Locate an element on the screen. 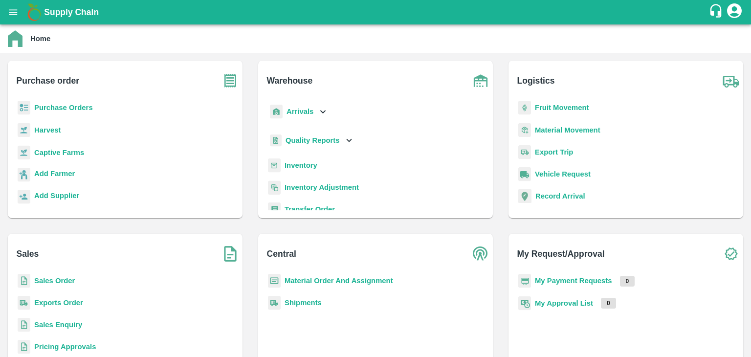 The image size is (751, 357). img: inventory is located at coordinates (274, 187).